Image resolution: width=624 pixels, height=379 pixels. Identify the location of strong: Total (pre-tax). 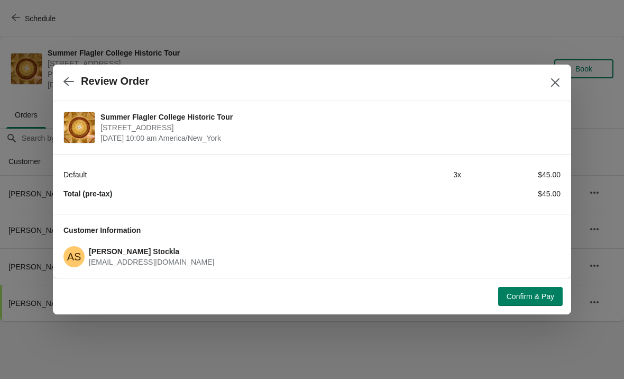
(88, 194).